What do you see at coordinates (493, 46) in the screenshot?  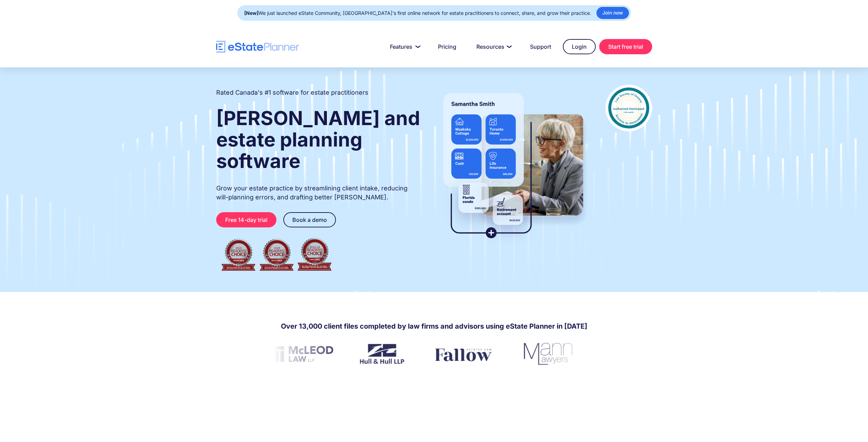 I see `a: Resources` at bounding box center [493, 46].